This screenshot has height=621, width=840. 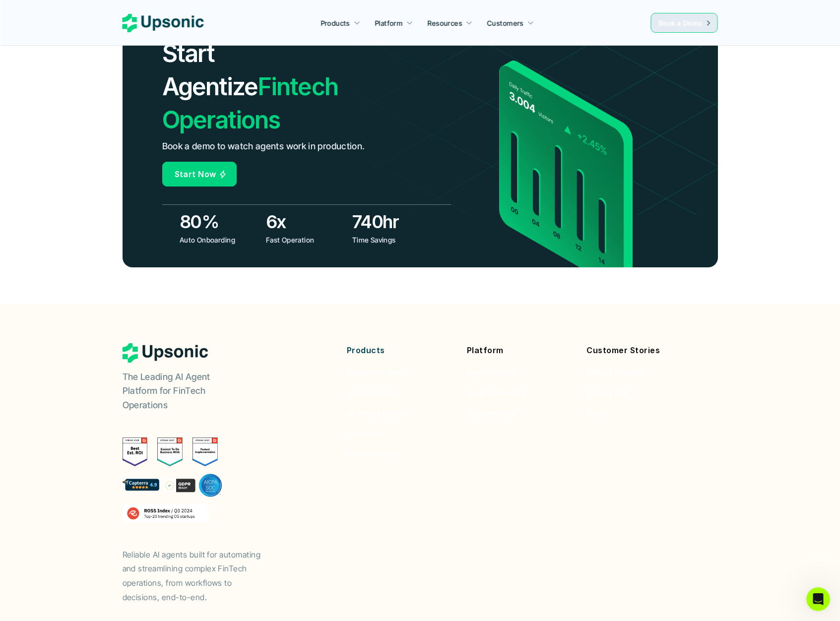 I want to click on h3: 80%, so click(x=220, y=222).